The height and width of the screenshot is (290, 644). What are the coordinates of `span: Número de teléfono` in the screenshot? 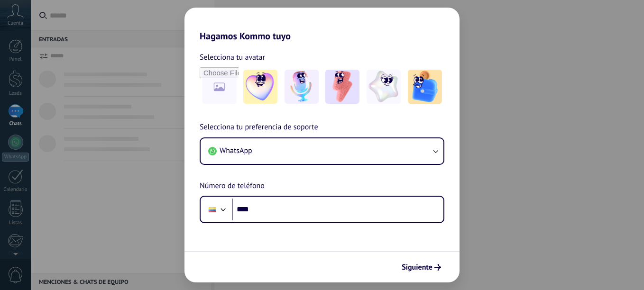 It's located at (232, 186).